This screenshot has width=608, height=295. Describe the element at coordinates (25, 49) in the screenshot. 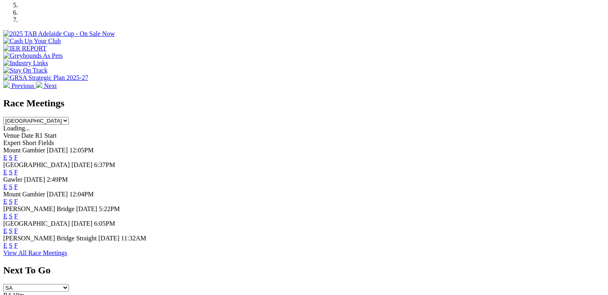

I see `img: IER REPORT` at that location.